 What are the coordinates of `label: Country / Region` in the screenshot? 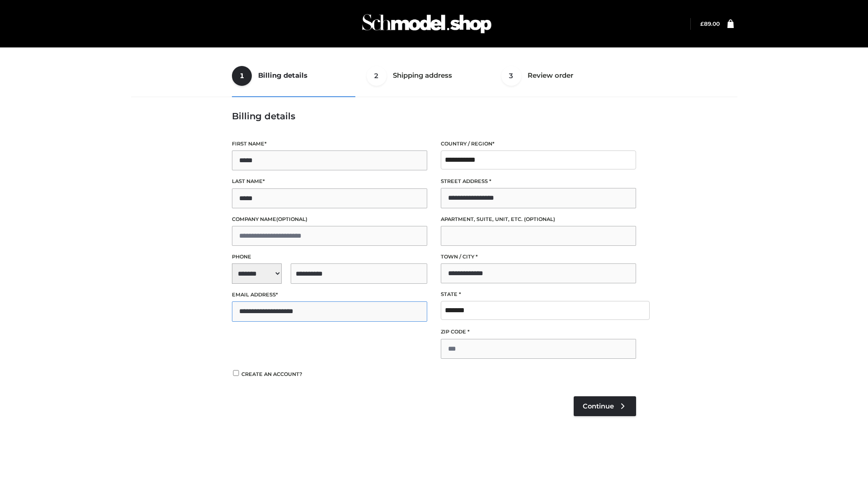 It's located at (538, 144).